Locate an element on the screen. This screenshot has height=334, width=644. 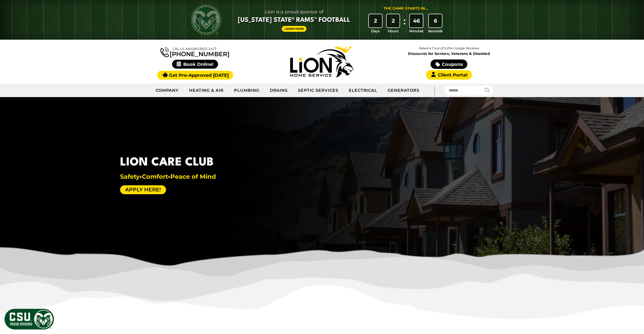
div: Safety Comfort Peace of Mind is located at coordinates (168, 176).